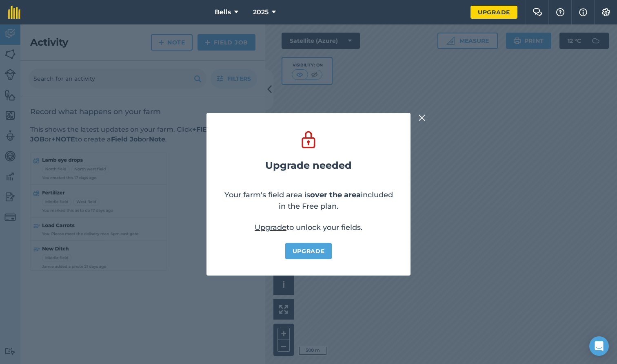 The image size is (617, 364). I want to click on span: Bells, so click(222, 12).